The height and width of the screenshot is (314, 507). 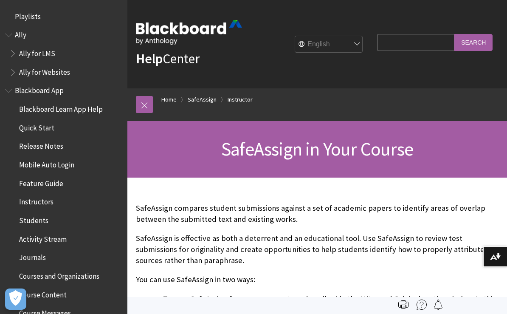 I want to click on img: Follow this page, so click(x=438, y=304).